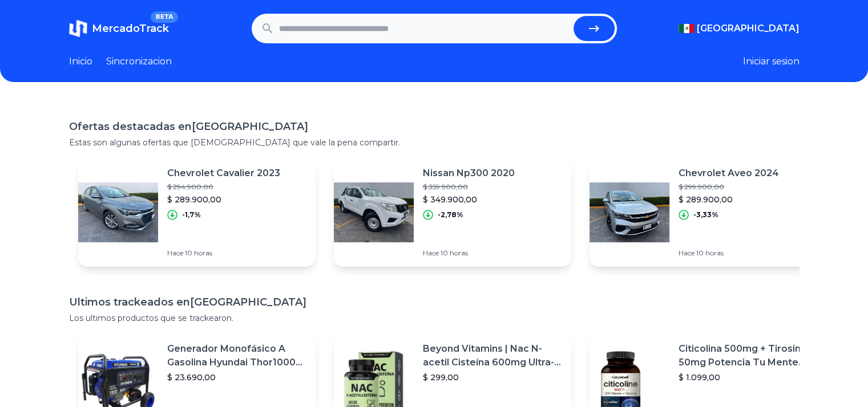 The height and width of the screenshot is (407, 868). Describe the element at coordinates (748, 378) in the screenshot. I see `p: $ 1.099,00` at that location.